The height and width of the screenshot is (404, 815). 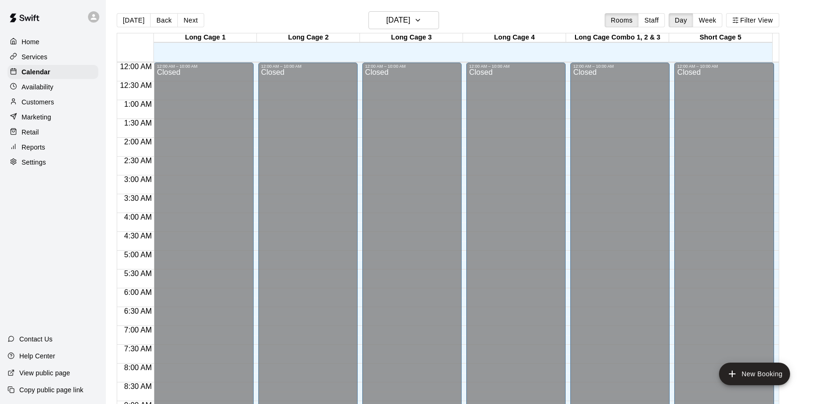 What do you see at coordinates (138, 198) in the screenshot?
I see `span: 3:30 AM` at bounding box center [138, 198].